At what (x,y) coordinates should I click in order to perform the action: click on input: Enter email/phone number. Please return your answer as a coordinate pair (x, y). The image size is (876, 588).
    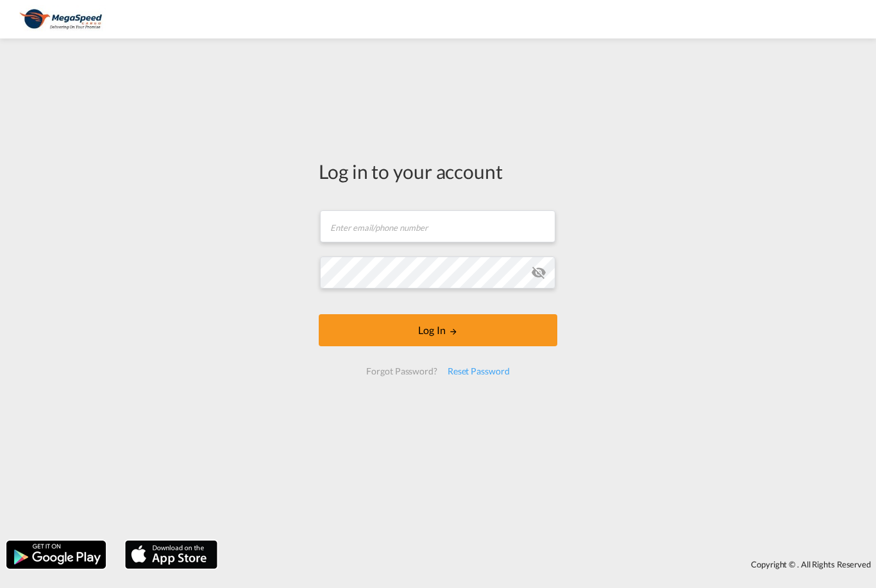
    Looking at the image, I should click on (437, 226).